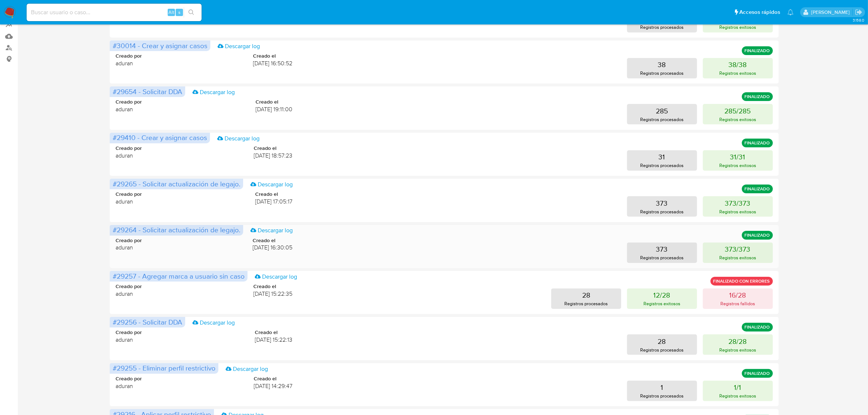 This screenshot has width=868, height=415. Describe the element at coordinates (858, 20) in the screenshot. I see `span: 3.158.0` at that location.